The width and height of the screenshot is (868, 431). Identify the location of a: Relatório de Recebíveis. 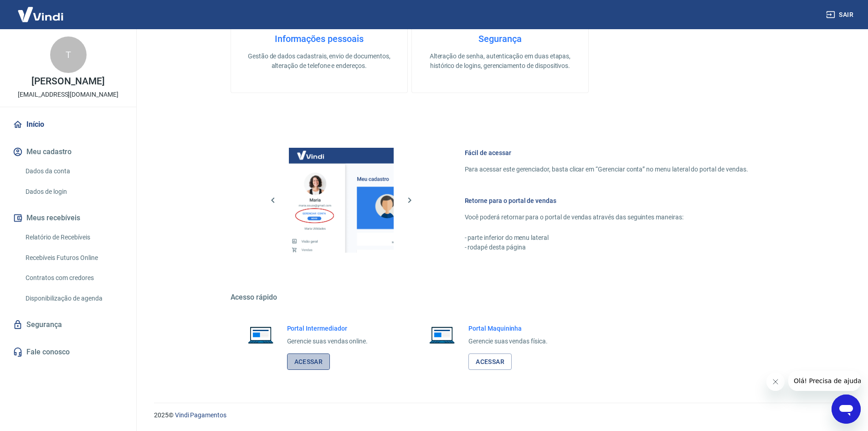
(74, 237).